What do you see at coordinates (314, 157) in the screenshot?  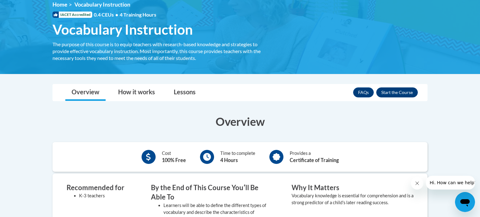 I see `div: Provides a` at bounding box center [314, 157].